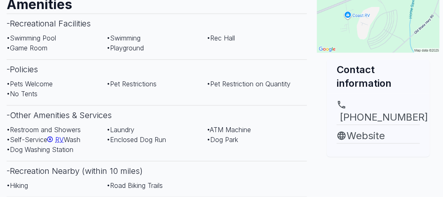 The width and height of the screenshot is (443, 197). Describe the element at coordinates (249, 84) in the screenshot. I see `span: • Pet Restriction on Quantity` at that location.